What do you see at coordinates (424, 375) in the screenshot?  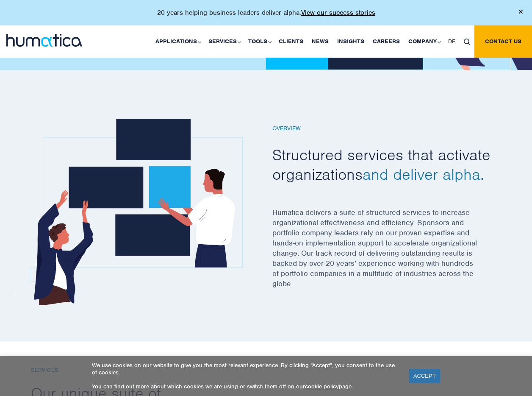 I see `a: ACCEPT` at bounding box center [424, 375].